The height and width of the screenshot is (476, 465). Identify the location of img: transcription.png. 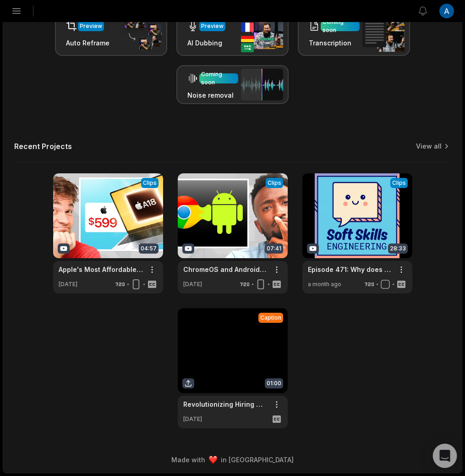
(384, 32).